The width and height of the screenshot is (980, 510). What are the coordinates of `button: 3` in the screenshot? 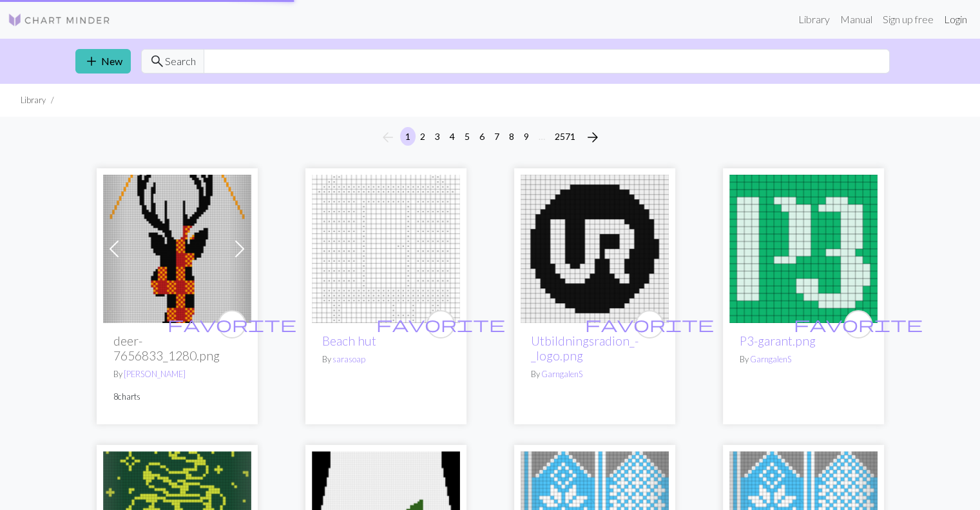 It's located at (437, 136).